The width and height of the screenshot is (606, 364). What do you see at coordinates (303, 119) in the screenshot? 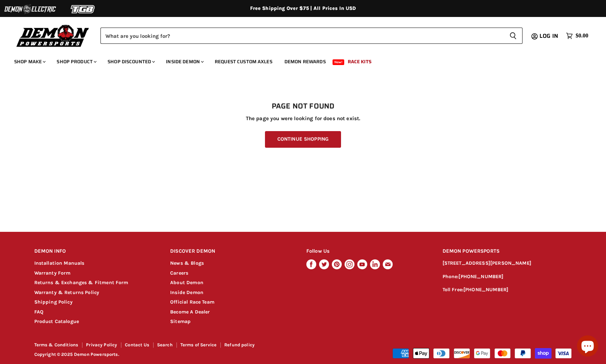
I see `p: The page you were looking for does not exist.` at bounding box center [303, 119].